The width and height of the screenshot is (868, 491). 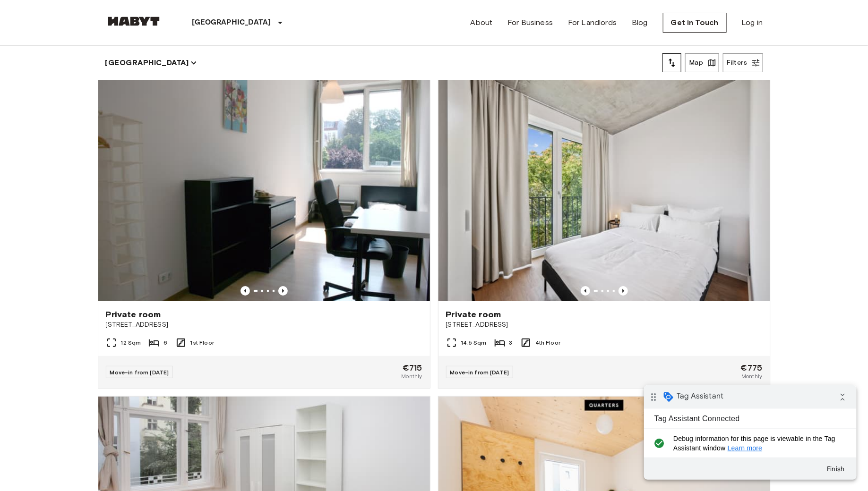 I want to click on img: Marketing picture of unit DE-01-259-018-03Q, so click(x=604, y=191).